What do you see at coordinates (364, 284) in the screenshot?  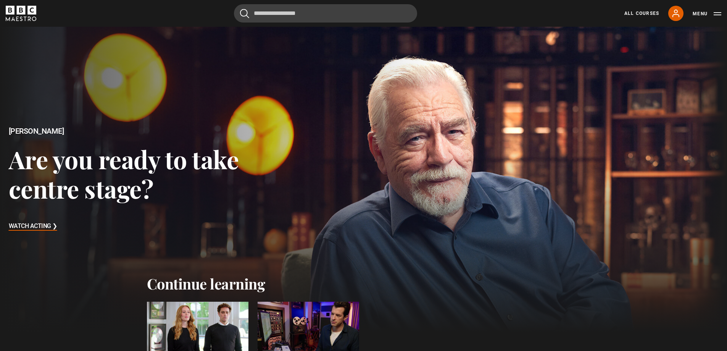 I see `h2: Continue learning` at bounding box center [364, 284].